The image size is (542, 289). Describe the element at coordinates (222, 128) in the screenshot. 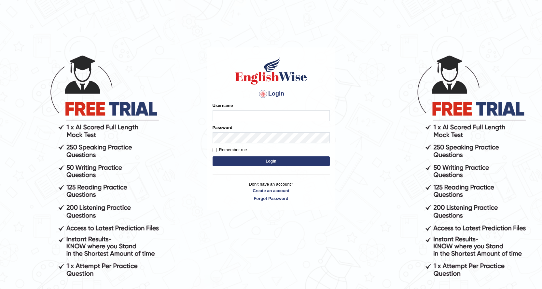

I see `label: Password` at that location.